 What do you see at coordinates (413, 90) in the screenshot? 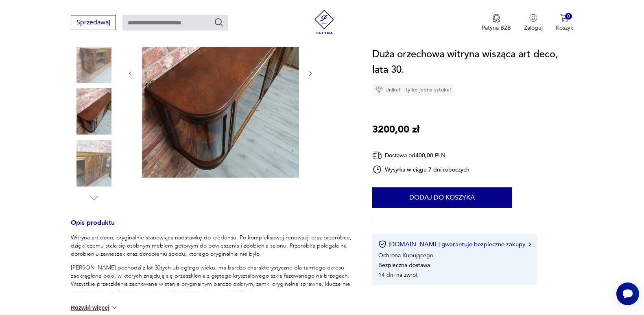
I see `div: Unikat - tylko jedna sztuka!` at bounding box center [413, 90].